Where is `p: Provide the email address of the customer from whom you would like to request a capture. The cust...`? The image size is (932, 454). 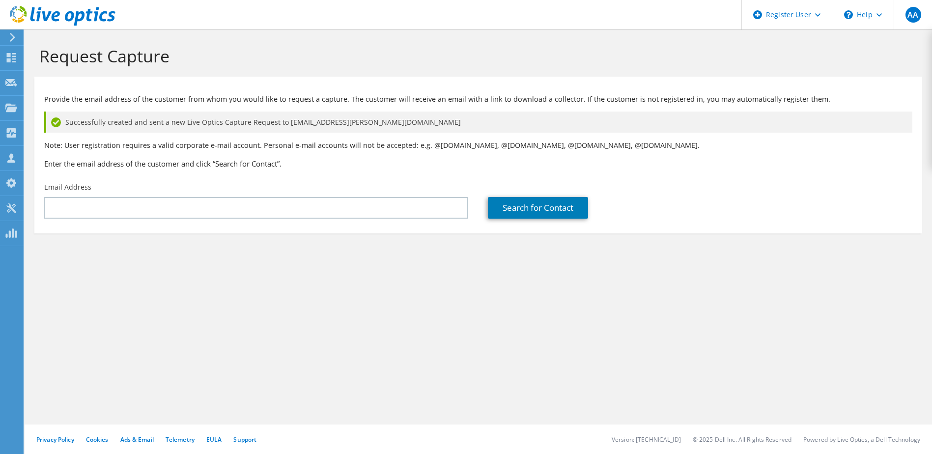 p: Provide the email address of the customer from whom you would like to request a capture. The cust... is located at coordinates (478, 99).